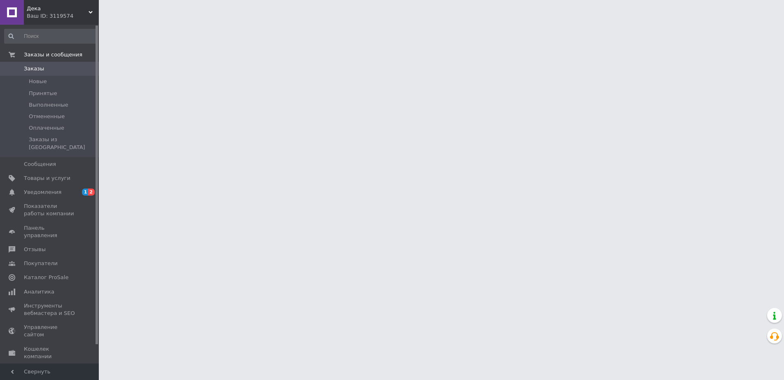 Image resolution: width=784 pixels, height=380 pixels. I want to click on span: Заказы и сообщения, so click(53, 55).